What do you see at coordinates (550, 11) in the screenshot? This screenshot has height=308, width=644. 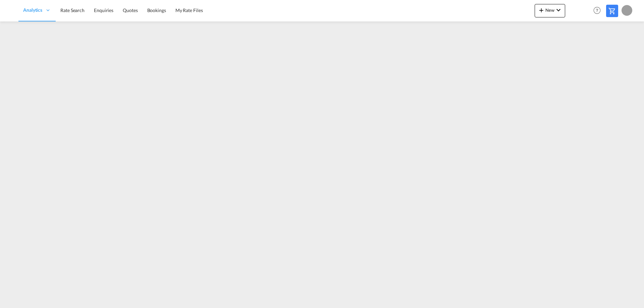 I see `button: icon-plus 400-fgNewicon-chevron-down` at bounding box center [550, 11].